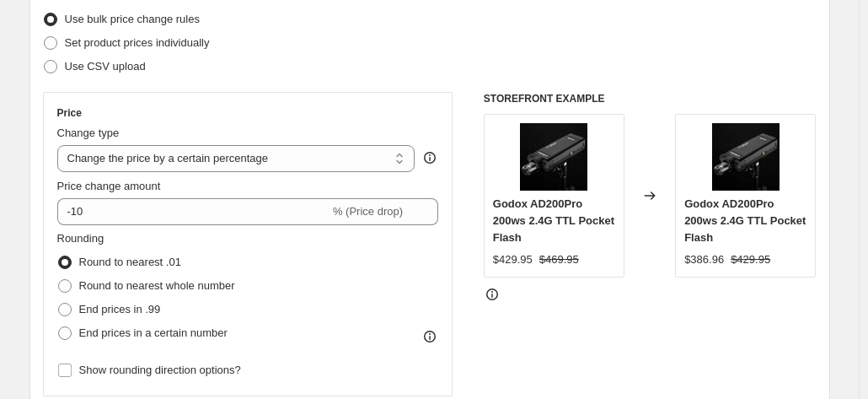 Image resolution: width=868 pixels, height=399 pixels. I want to click on div: help, so click(430, 158).